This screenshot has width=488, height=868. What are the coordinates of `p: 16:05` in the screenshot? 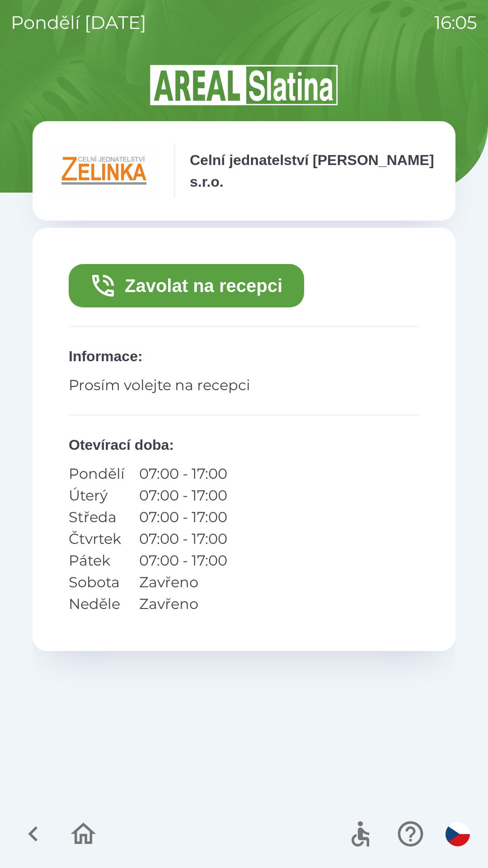 It's located at (456, 23).